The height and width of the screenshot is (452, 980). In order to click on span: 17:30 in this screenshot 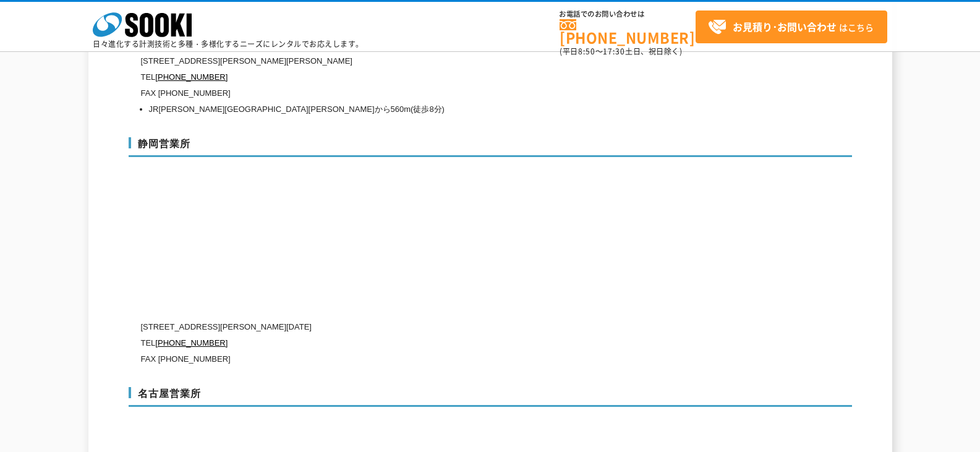, I will do `click(614, 52)`.